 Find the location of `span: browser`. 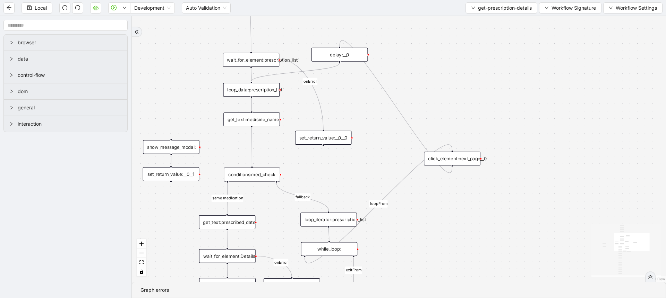

span: browser is located at coordinates (70, 43).